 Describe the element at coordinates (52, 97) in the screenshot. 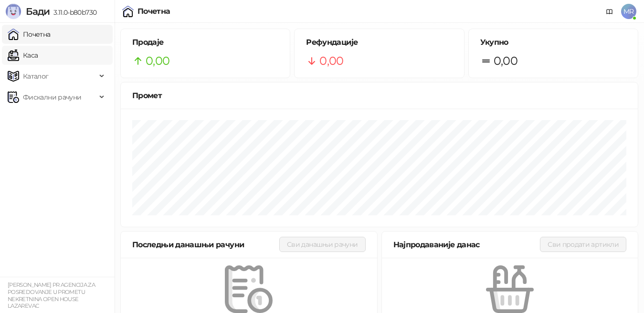

I see `span: Фискални рачуни` at that location.